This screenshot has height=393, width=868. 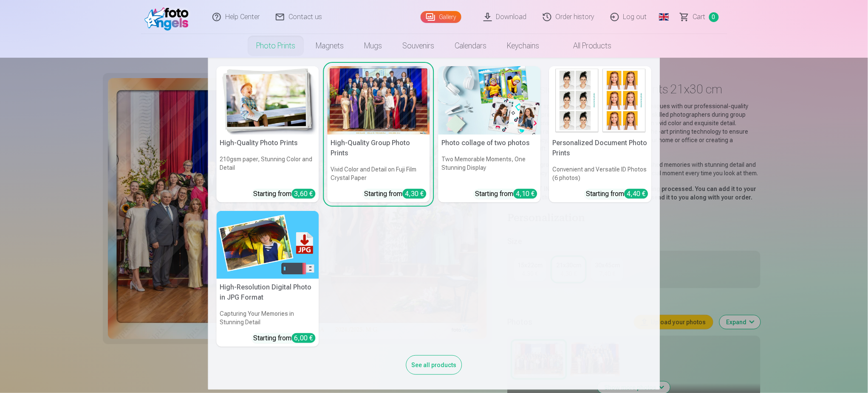 What do you see at coordinates (378, 148) in the screenshot?
I see `h5: High-Quality Group Photo Prints` at bounding box center [378, 148].